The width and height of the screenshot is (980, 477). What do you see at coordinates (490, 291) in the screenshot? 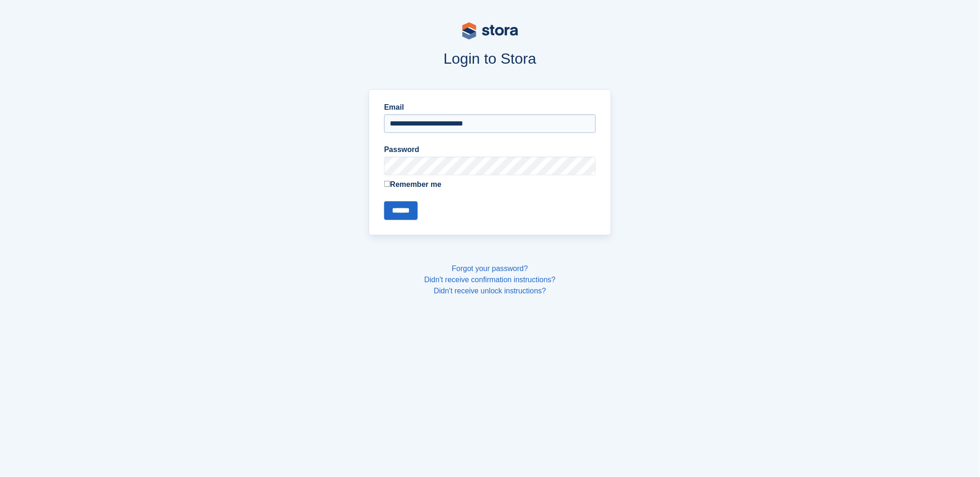
I see `a: Didn't receive unlock instructions?` at bounding box center [490, 291].